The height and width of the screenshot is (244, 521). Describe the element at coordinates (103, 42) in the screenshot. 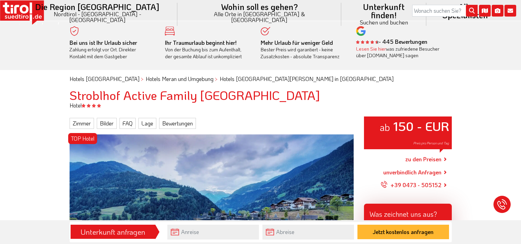

I see `b: Bei uns ist Ihr Urlaub sicher` at that location.